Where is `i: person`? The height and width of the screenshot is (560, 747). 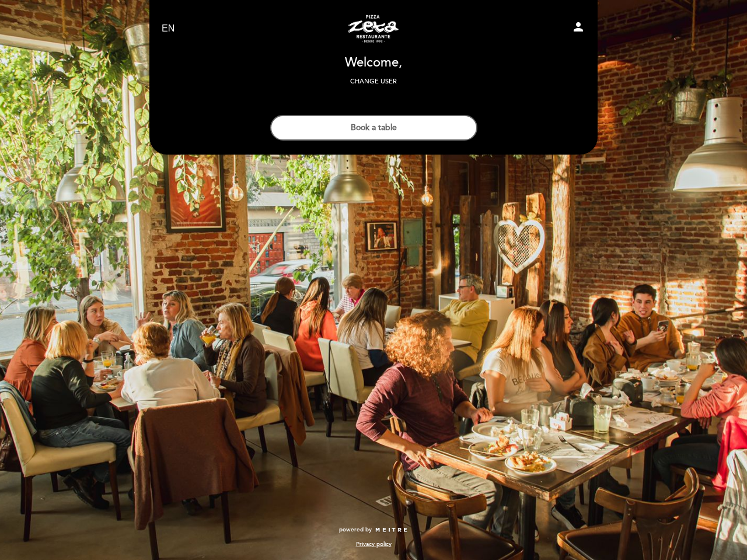 i: person is located at coordinates (578, 27).